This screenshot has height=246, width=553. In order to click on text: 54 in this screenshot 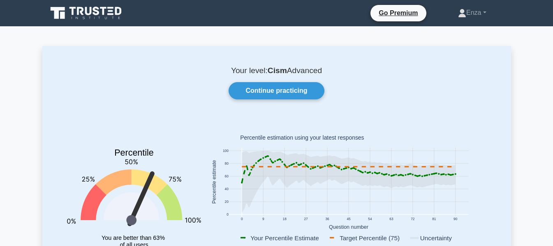, I will do `click(370, 219)`.